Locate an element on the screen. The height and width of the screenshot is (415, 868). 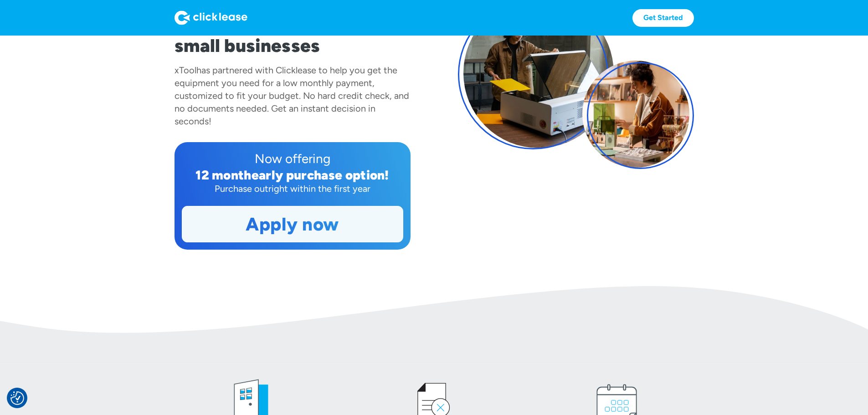
div: xTool is located at coordinates (185, 70).